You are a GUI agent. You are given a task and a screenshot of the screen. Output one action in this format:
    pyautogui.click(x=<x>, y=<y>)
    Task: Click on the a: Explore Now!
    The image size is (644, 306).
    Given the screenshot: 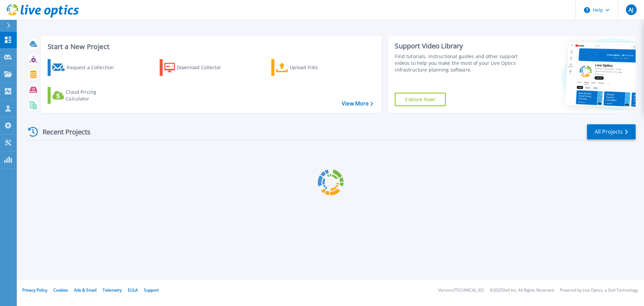 What is the action you would take?
    pyautogui.click(x=421, y=99)
    